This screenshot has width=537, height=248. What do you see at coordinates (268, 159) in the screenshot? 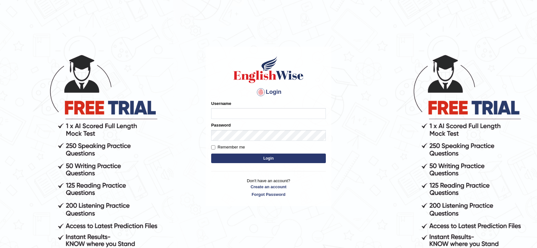
I see `button: Login` at bounding box center [268, 159].